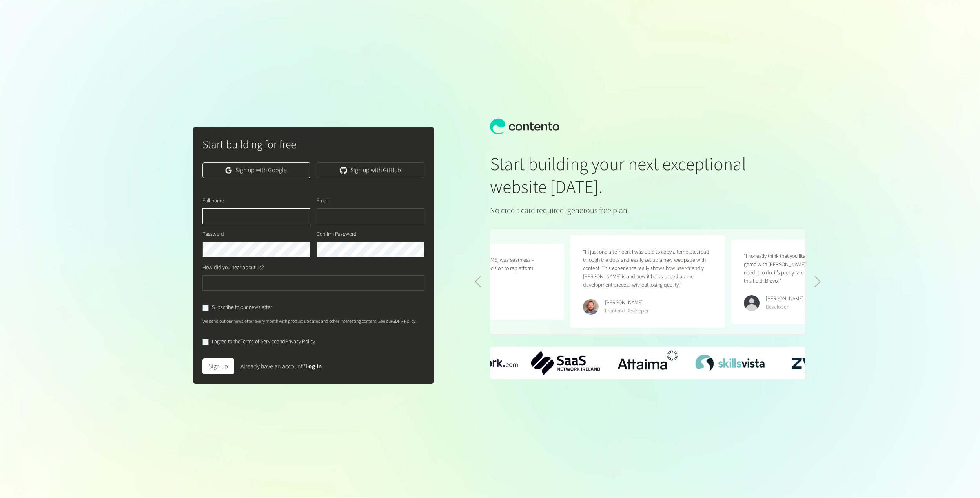 This screenshot has width=980, height=498. Describe the element at coordinates (730, 363) in the screenshot. I see `div: 4 / 6` at that location.